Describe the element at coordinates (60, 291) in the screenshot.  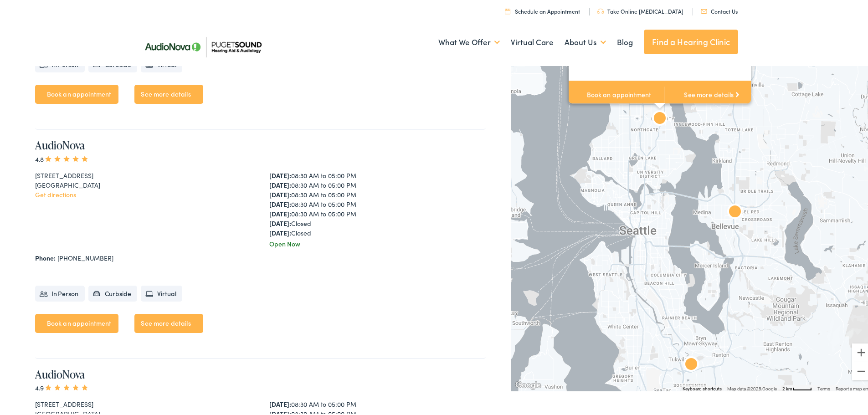
I see `li: In Person` at that location.